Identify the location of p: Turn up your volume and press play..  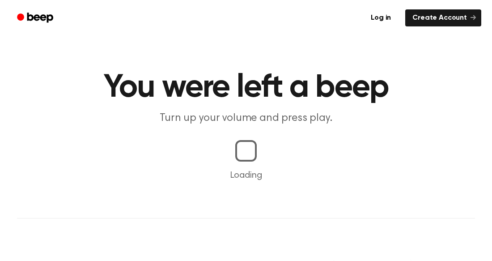
(246, 118).